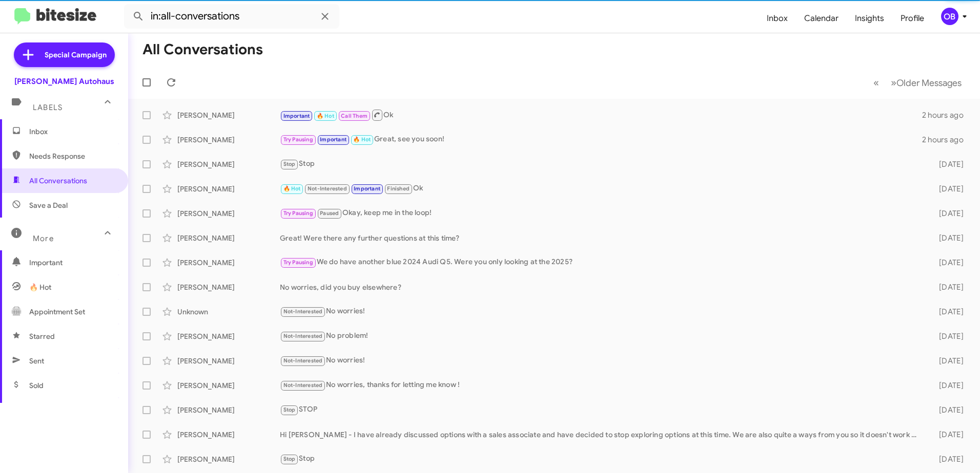  What do you see at coordinates (601, 139) in the screenshot?
I see `div: Great, see you soon!` at bounding box center [601, 139].